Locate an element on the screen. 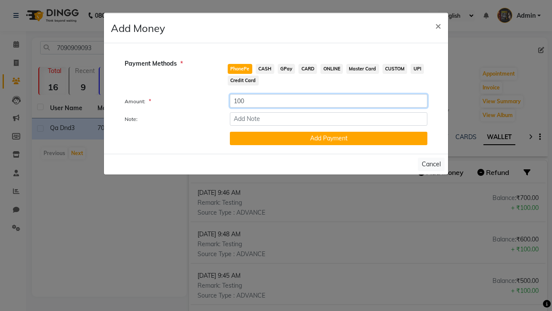 This screenshot has height=311, width=552. span: PhonePe is located at coordinates (240, 69).